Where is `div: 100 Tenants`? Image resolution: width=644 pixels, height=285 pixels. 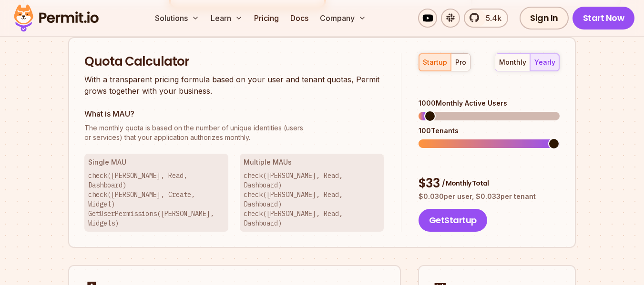 div: 100 Tenants is located at coordinates (489, 131).